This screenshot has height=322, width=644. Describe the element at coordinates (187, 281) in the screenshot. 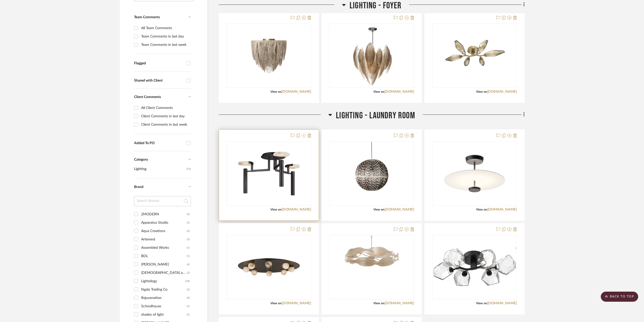

I see `div: (10)` at that location.